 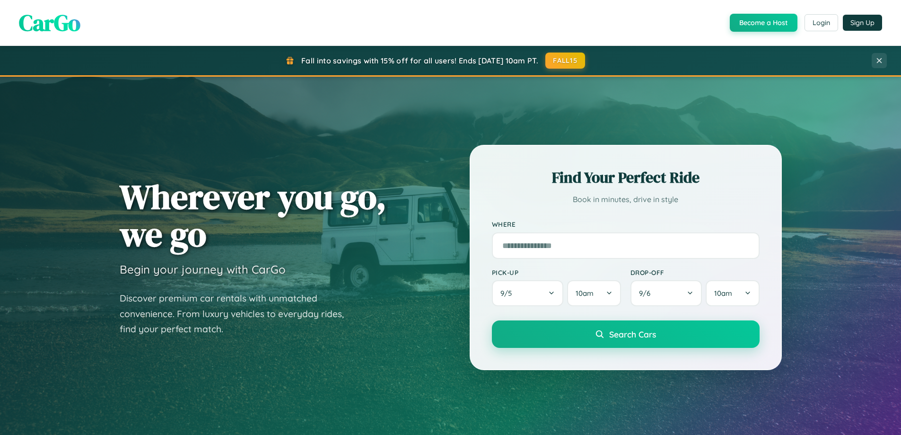 What do you see at coordinates (632, 334) in the screenshot?
I see `span: Search Cars` at bounding box center [632, 334].